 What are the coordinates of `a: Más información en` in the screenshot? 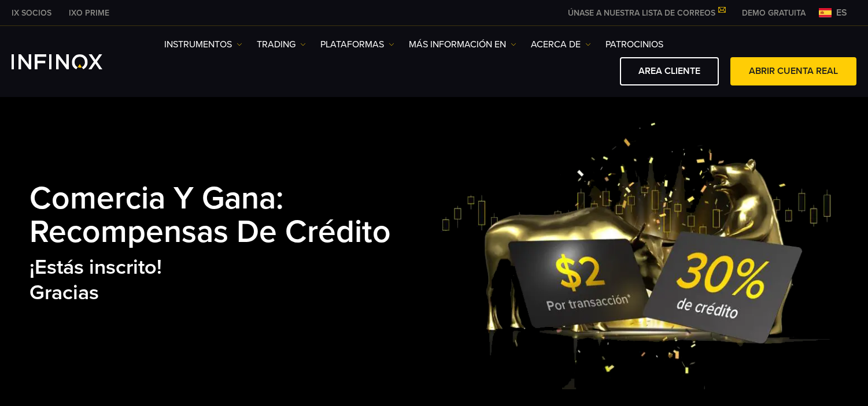 It's located at (463, 44).